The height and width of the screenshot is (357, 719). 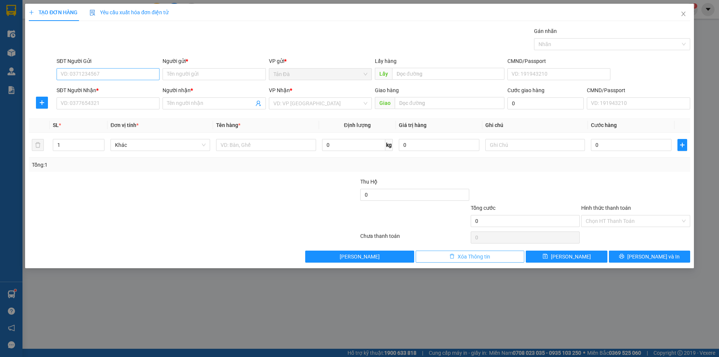 What do you see at coordinates (387, 90) in the screenshot?
I see `span: Giao hàng` at bounding box center [387, 90].